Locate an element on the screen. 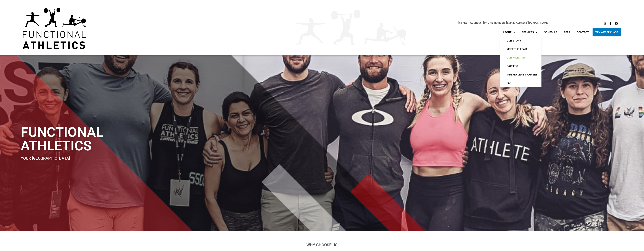 Image resolution: width=644 pixels, height=251 pixels. div: Services is located at coordinates (530, 32).